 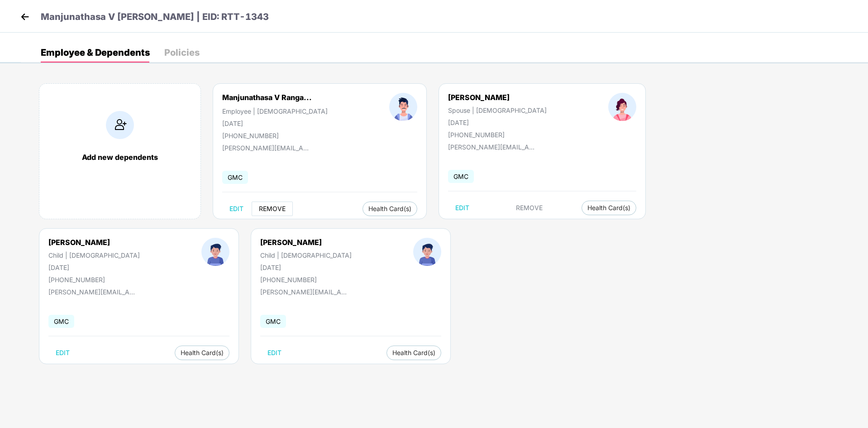 What do you see at coordinates (182, 53) in the screenshot?
I see `div: Policies` at bounding box center [182, 53].